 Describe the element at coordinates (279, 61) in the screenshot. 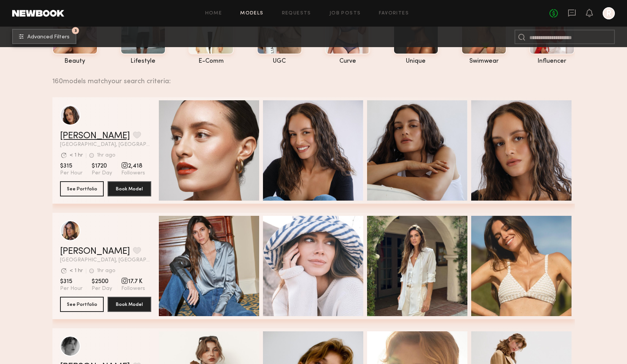

I see `div: UGC` at that location.